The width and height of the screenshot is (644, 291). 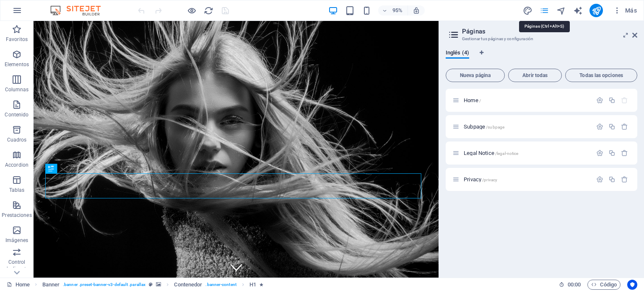 What do you see at coordinates (16, 115) in the screenshot?
I see `p: Contenido` at bounding box center [16, 115].